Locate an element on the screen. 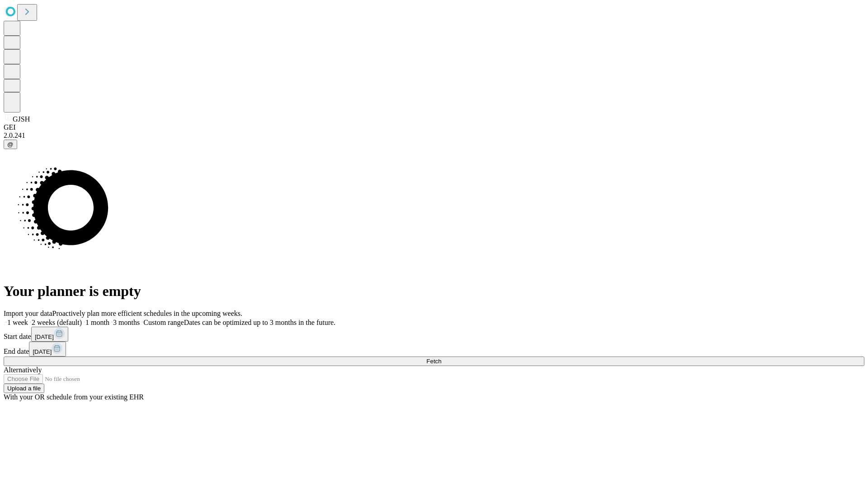 This screenshot has height=488, width=868. span: 2 weeks (default) is located at coordinates (56, 322).